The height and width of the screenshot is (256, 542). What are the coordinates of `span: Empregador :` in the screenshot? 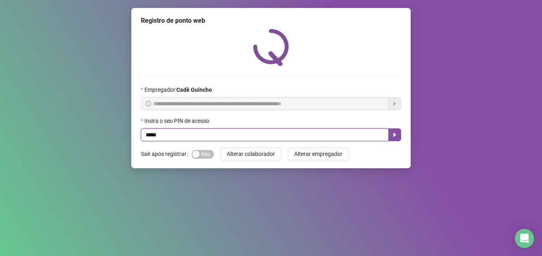 It's located at (178, 90).